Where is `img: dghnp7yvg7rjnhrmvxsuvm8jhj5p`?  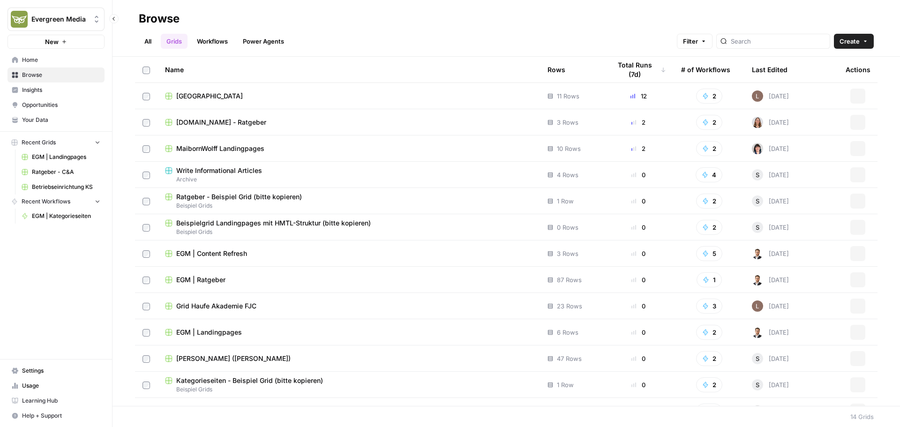 img: dghnp7yvg7rjnhrmvxsuvm8jhj5p is located at coordinates (757, 122).